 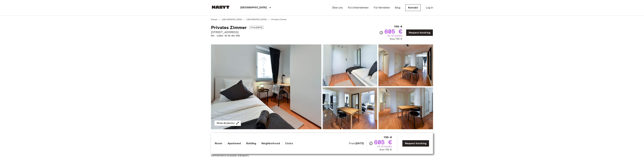 What do you see at coordinates (289, 144) in the screenshot?
I see `a: Costs` at bounding box center [289, 144].